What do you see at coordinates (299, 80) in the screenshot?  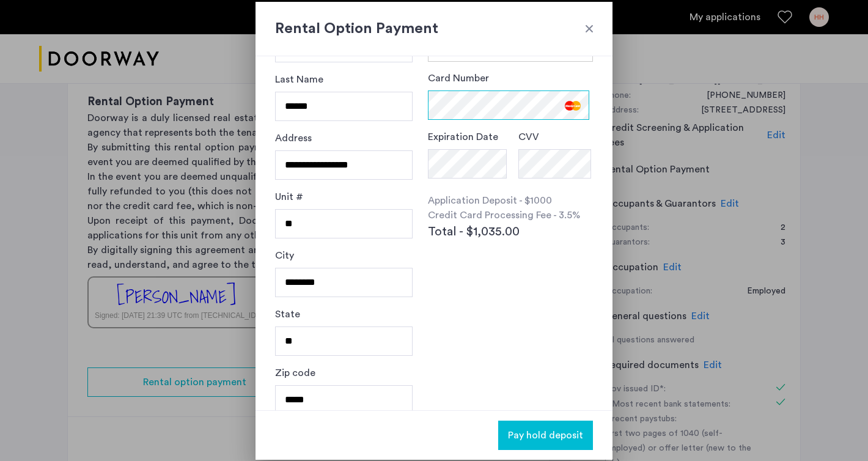 I see `label: Last Name` at bounding box center [299, 80].